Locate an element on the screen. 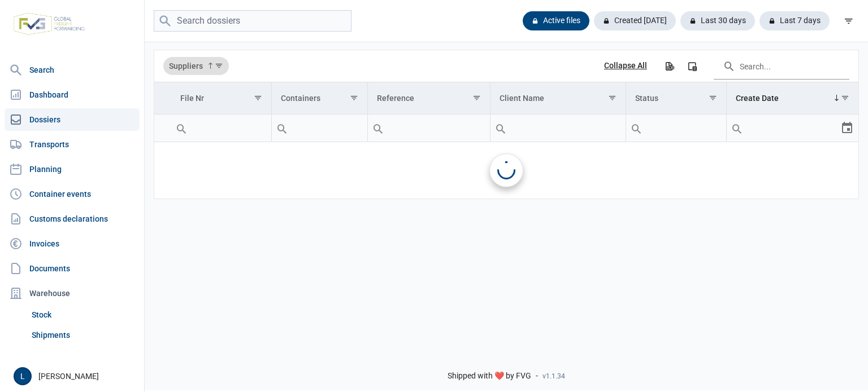 The height and width of the screenshot is (392, 868). input: Search dossiers is located at coordinates (253, 21).